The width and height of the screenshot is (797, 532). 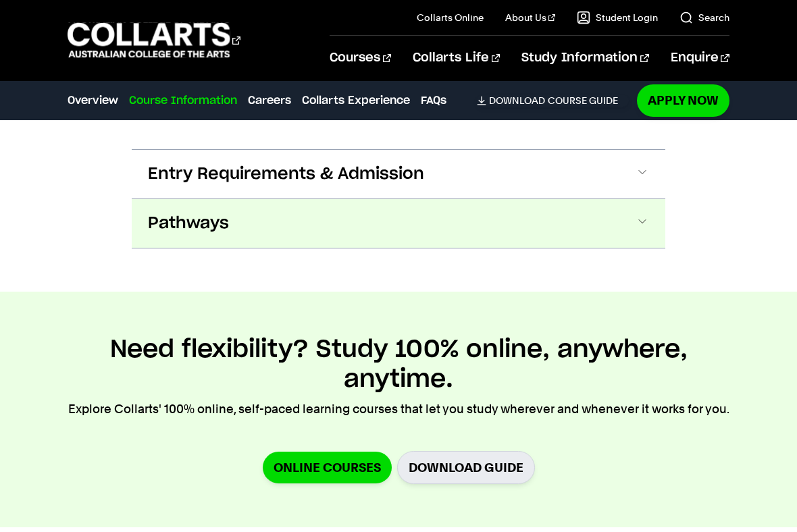 What do you see at coordinates (187, 115) in the screenshot?
I see `a: Find out more` at bounding box center [187, 115].